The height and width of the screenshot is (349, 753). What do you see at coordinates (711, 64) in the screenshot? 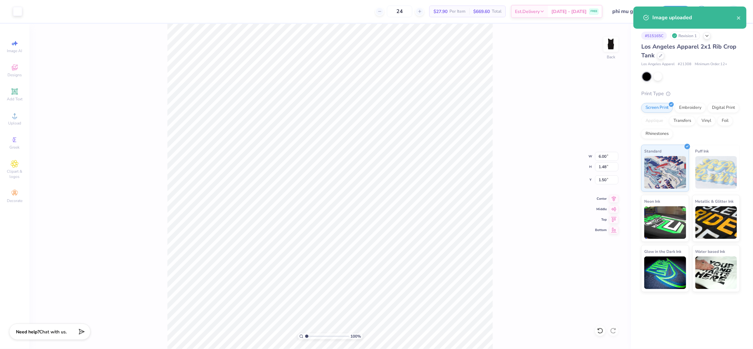
I see `span: Minimum Order: 12 +` at bounding box center [711, 64].